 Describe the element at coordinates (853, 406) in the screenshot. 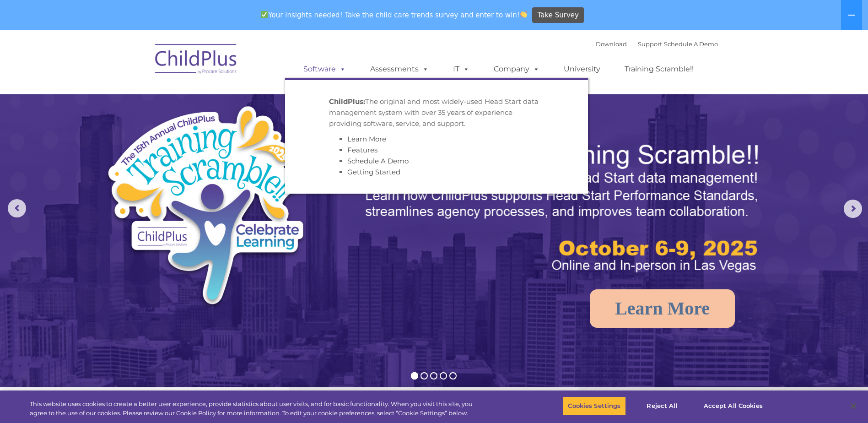

I see `button: Close` at that location.